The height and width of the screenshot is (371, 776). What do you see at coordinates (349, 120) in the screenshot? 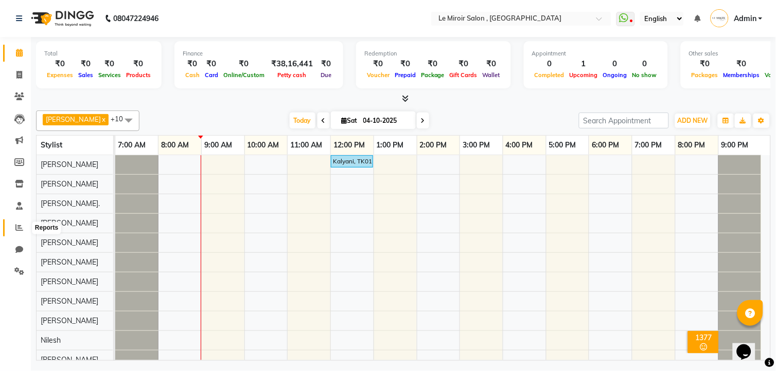
I see `span: Sat` at bounding box center [349, 120].